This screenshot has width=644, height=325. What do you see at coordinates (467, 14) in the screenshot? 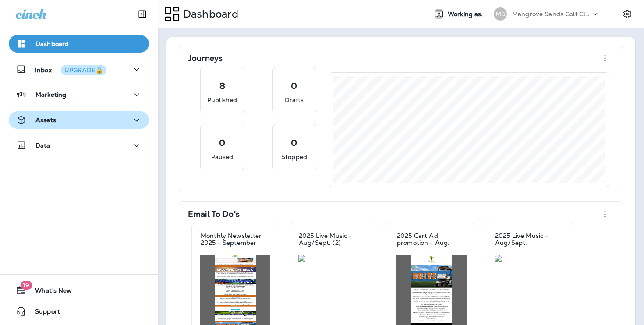
I see `span: Working as:` at bounding box center [467, 14].